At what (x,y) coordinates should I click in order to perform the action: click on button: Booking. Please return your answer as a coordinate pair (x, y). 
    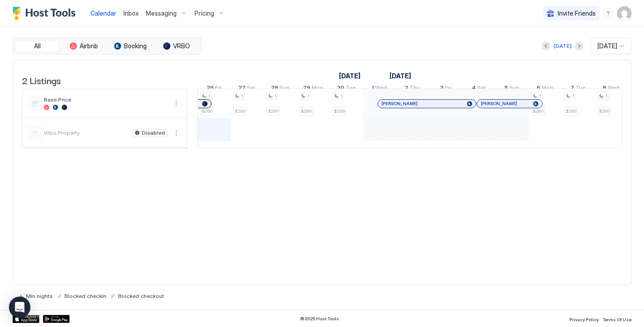
    Looking at the image, I should click on (130, 46).